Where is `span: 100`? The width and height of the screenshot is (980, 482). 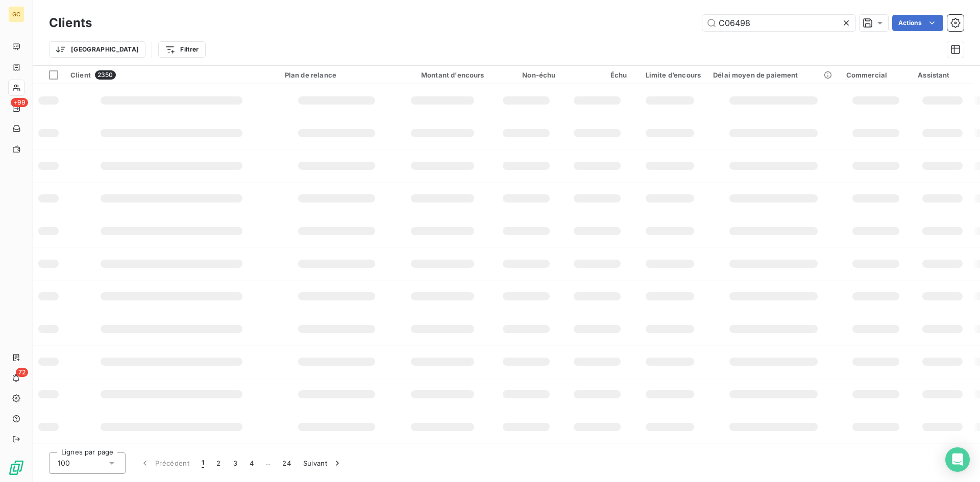 span: 100 is located at coordinates (64, 463).